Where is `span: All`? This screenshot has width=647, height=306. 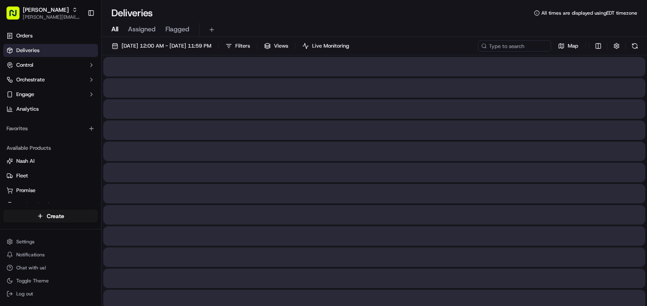 span: All is located at coordinates (115, 29).